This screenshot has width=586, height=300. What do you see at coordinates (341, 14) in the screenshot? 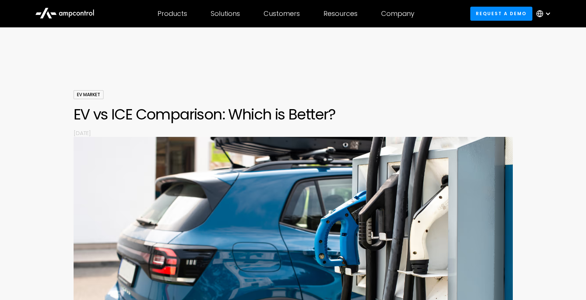
I see `div: Resources` at bounding box center [341, 14].